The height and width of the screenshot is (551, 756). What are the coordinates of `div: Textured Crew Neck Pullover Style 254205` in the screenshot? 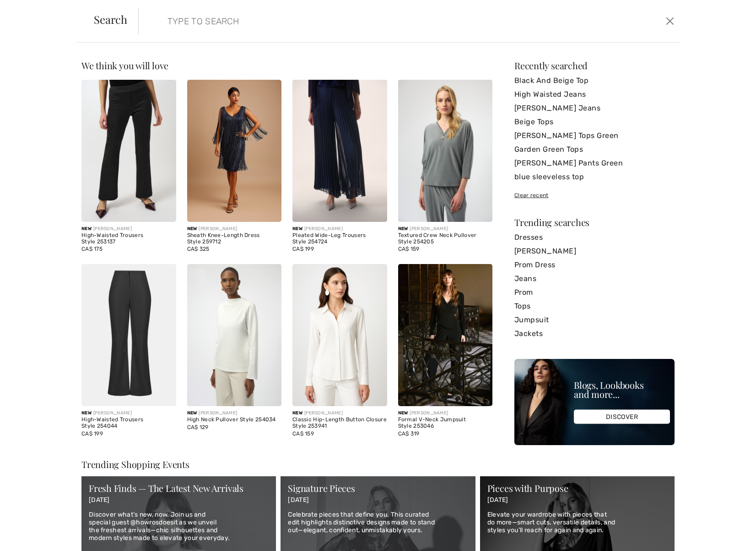 It's located at (445, 238).